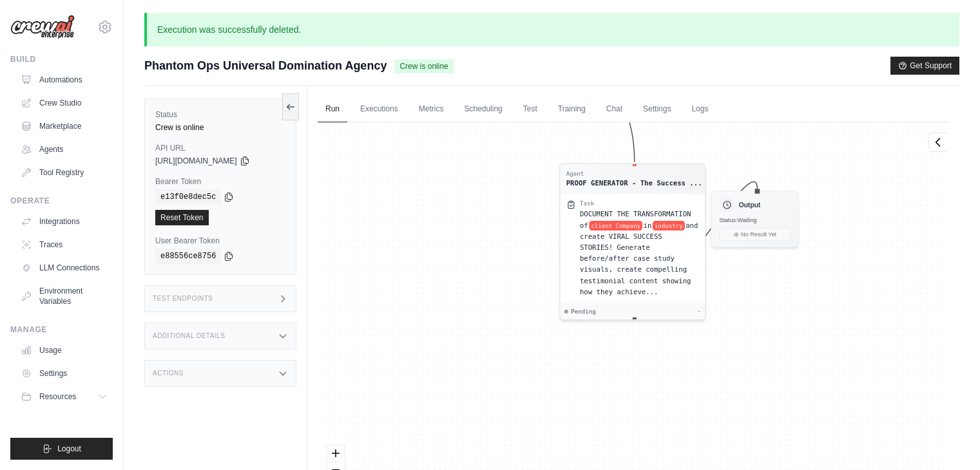  Describe the element at coordinates (635, 219) in the screenshot. I see `span: DOCUMENT THE TRANSFORMATION of` at that location.